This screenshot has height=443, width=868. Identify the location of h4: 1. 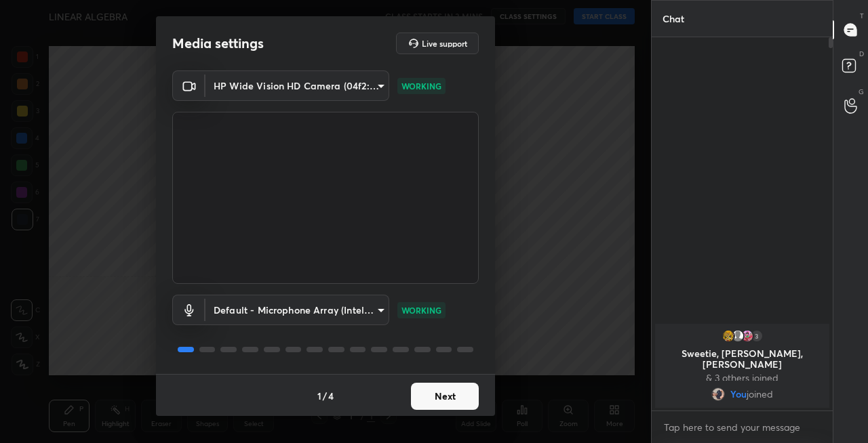
(319, 396).